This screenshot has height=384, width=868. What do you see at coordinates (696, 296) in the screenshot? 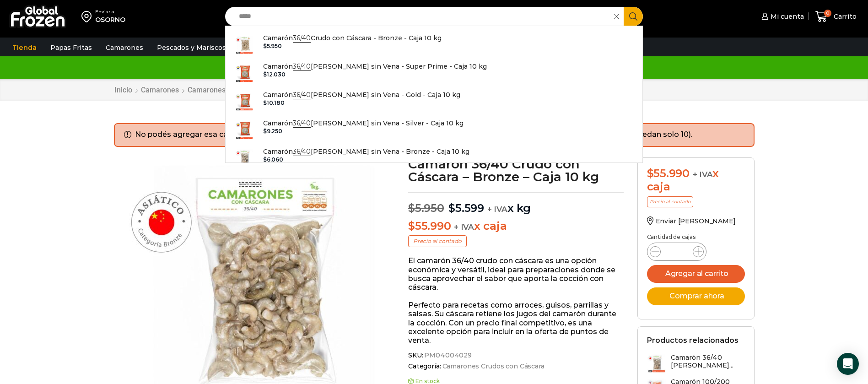
I see `button: Comprar ahora` at bounding box center [696, 296].